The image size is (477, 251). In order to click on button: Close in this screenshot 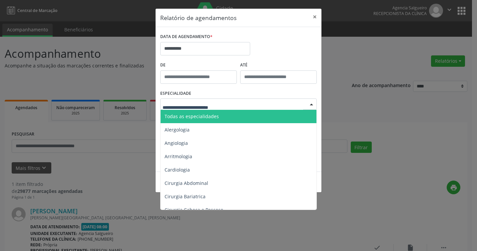, I will do `click(315, 17)`.